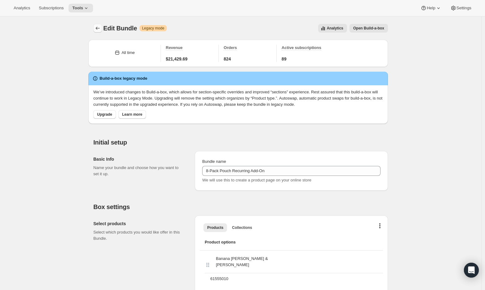 This screenshot has width=485, height=290. What do you see at coordinates (120, 28) in the screenshot?
I see `span: Edit Bundle` at bounding box center [120, 28].